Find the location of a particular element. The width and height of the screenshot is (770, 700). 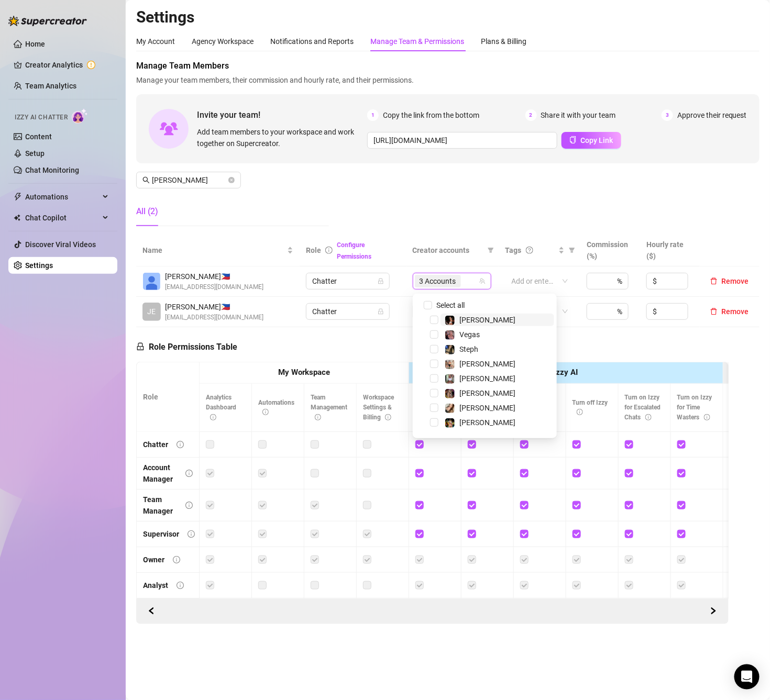

div: Open Intercom Messenger is located at coordinates (747, 677).